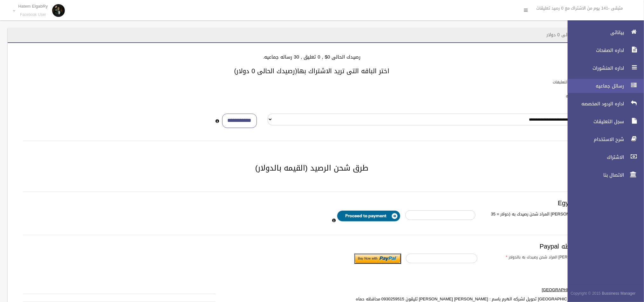 Image resolution: width=644 pixels, height=302 pixels. What do you see at coordinates (594, 32) in the screenshot?
I see `span: بياناتى` at bounding box center [594, 32].